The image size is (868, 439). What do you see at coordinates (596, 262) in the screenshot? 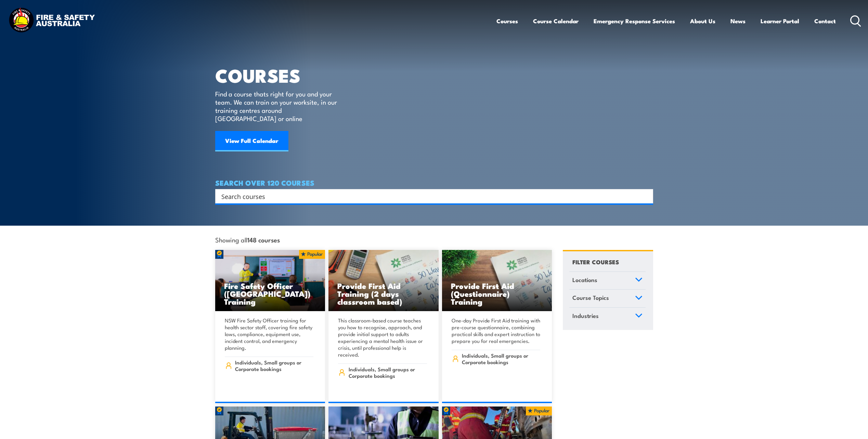
I see `h4: FILTER COURSES` at bounding box center [596, 262].